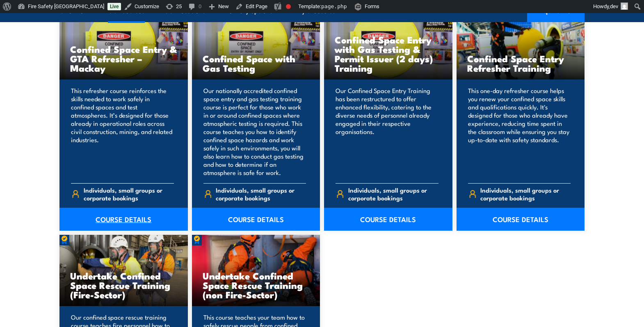 The height and width of the screenshot is (327, 644). I want to click on h3: Undertake Confined Space Rescue Training (non Fire-Sector), so click(256, 285).